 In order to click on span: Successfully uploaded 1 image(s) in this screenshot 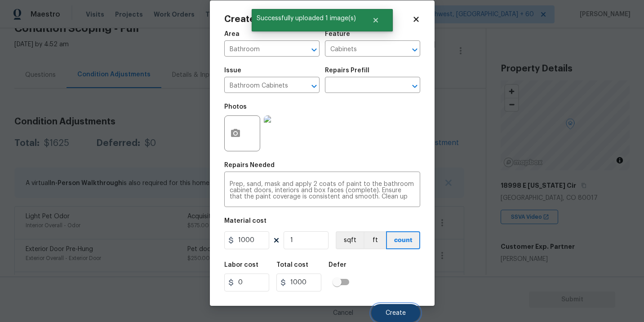, I will do `click(306, 18)`.